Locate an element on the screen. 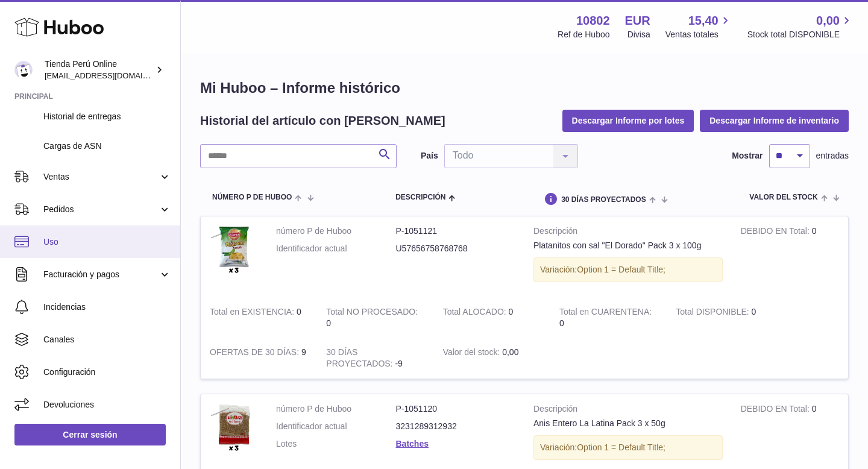  span: Descripción is located at coordinates (420, 197).